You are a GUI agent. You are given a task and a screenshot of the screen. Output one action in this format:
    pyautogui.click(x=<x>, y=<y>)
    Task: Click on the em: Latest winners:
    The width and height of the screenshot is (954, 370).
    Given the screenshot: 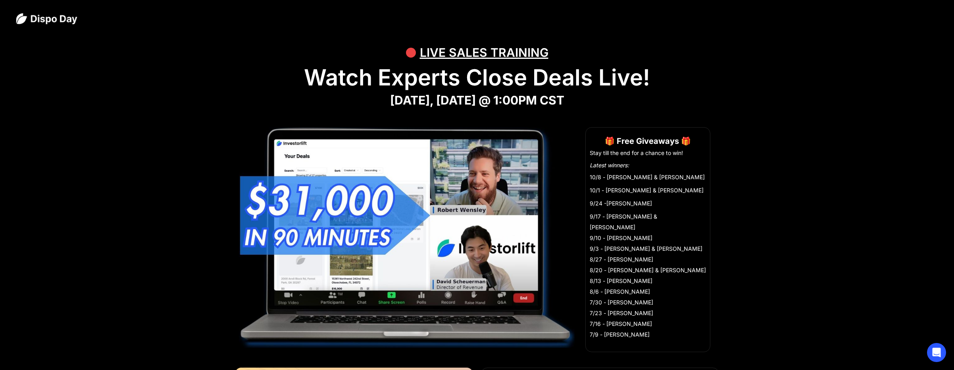 What is the action you would take?
    pyautogui.click(x=609, y=165)
    